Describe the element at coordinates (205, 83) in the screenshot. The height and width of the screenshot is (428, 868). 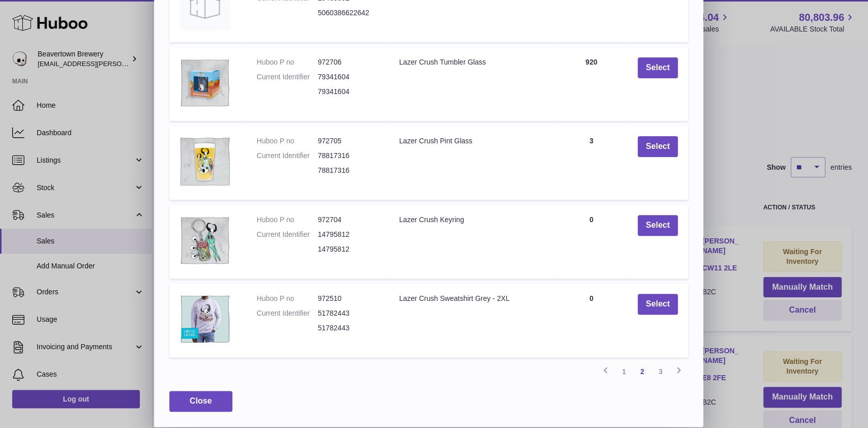
I see `img: Lazer Crush Tumbler Glass` at that location.